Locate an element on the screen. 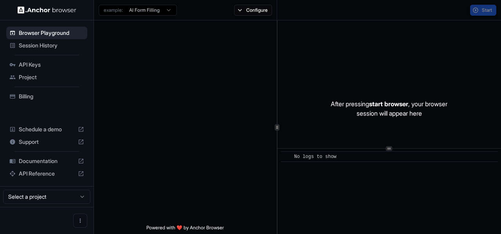 The width and height of the screenshot is (501, 234). button: Open menu is located at coordinates (80, 220).